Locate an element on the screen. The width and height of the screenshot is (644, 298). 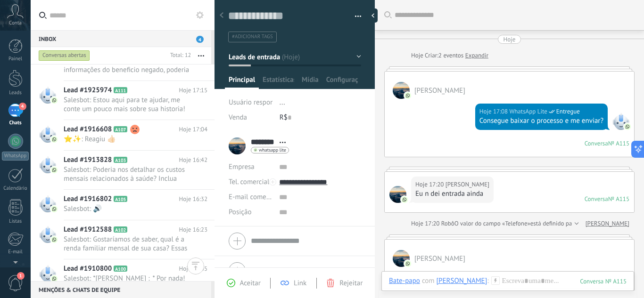
span: 1 is located at coordinates (21, 276).